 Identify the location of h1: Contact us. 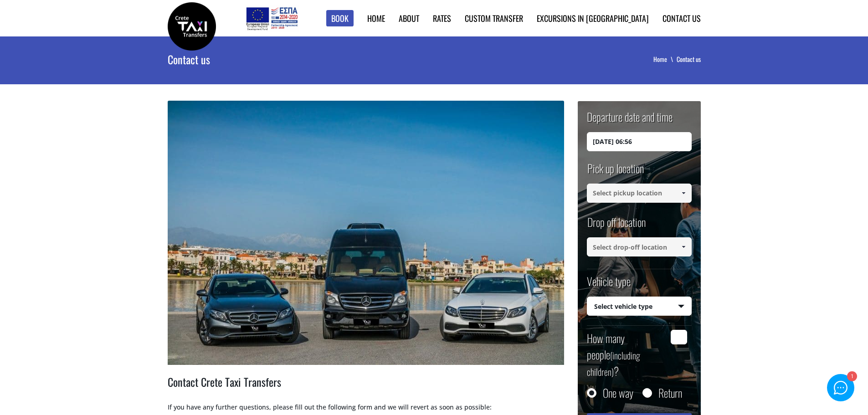
(293, 59).